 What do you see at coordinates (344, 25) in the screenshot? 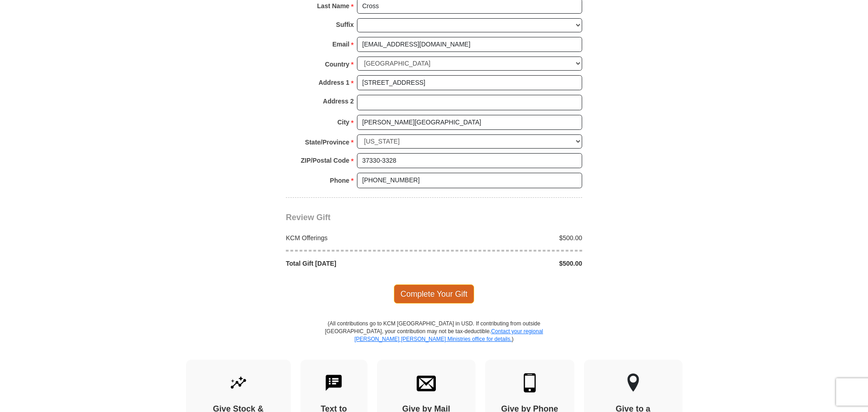
I see `strong: Suffix` at bounding box center [344, 25].